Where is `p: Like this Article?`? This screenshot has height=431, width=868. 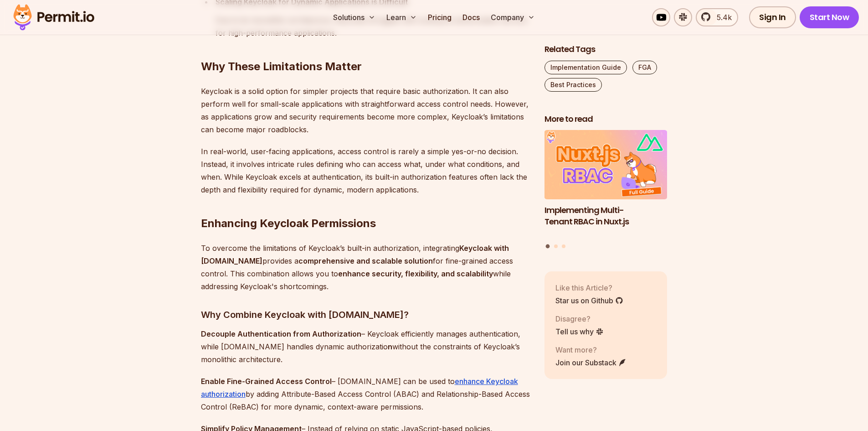
p: Like this Article? is located at coordinates (589, 287).